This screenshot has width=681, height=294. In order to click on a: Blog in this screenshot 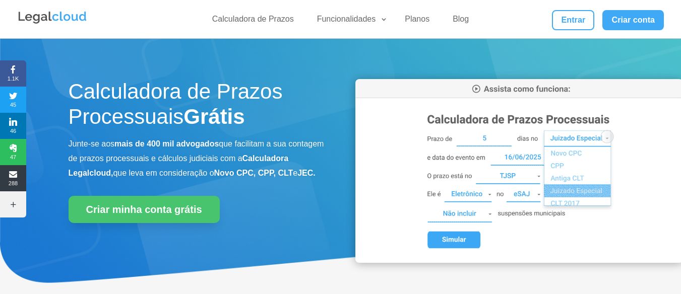, I will do `click(461, 21)`.